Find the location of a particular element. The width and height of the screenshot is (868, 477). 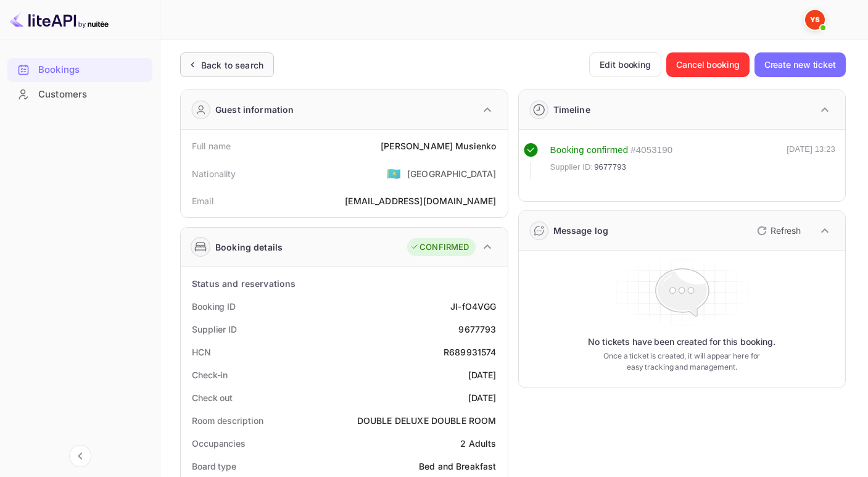

div: 2 Adults is located at coordinates (479, 444).